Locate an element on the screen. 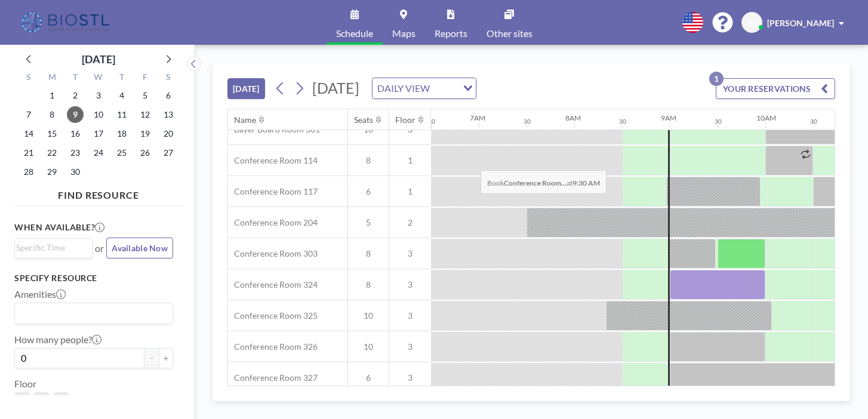 The height and width of the screenshot is (419, 868). span: DAILY VIEW is located at coordinates (403, 89).